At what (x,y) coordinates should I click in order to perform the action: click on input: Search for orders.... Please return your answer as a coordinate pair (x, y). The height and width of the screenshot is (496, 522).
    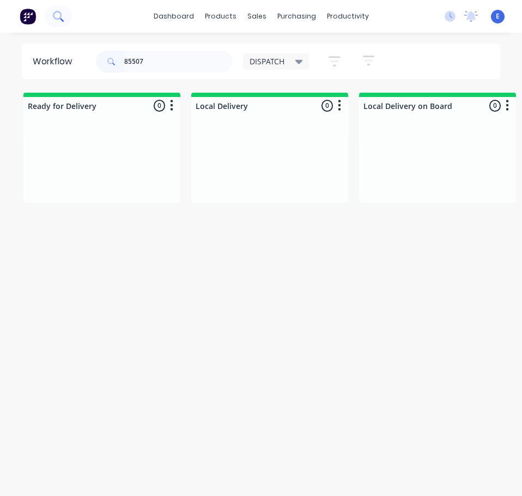
    Looking at the image, I should click on (178, 62).